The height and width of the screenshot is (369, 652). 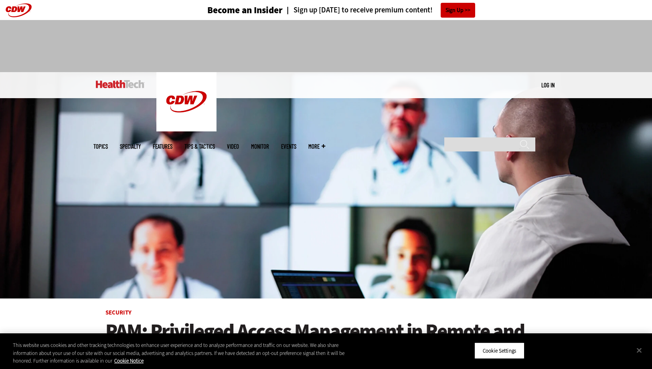 I want to click on a: Security, so click(x=118, y=313).